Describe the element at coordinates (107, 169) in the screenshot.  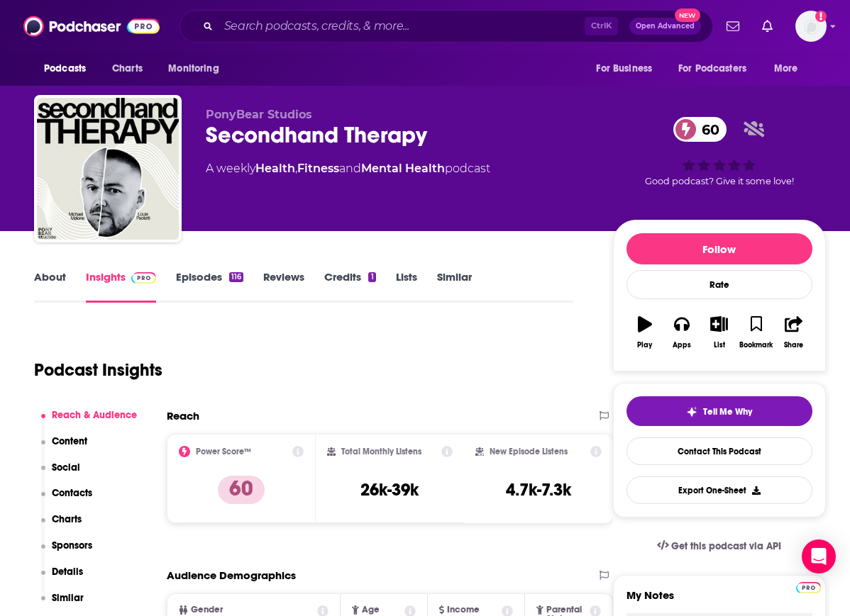
I see `a: Secondhand Therapy` at that location.